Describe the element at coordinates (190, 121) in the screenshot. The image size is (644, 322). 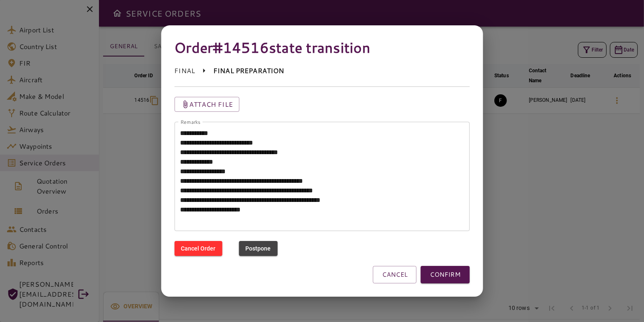
I see `label: Remarks` at that location.